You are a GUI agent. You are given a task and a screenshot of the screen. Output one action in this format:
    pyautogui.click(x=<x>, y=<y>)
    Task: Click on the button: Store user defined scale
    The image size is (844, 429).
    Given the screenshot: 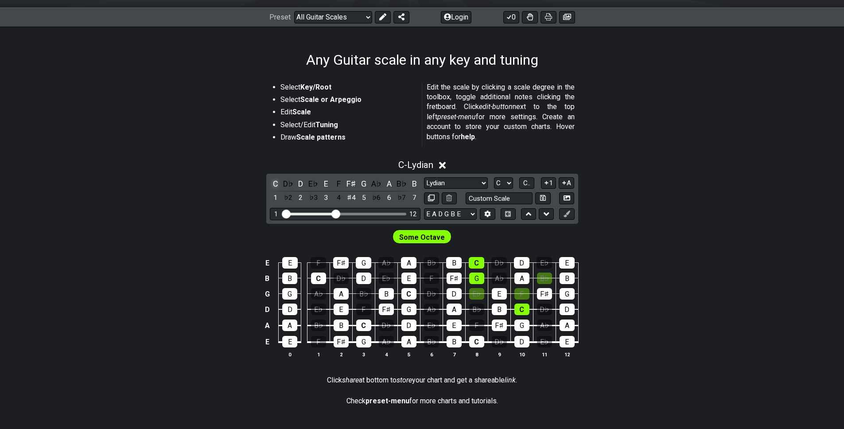 What is the action you would take?
    pyautogui.click(x=543, y=198)
    